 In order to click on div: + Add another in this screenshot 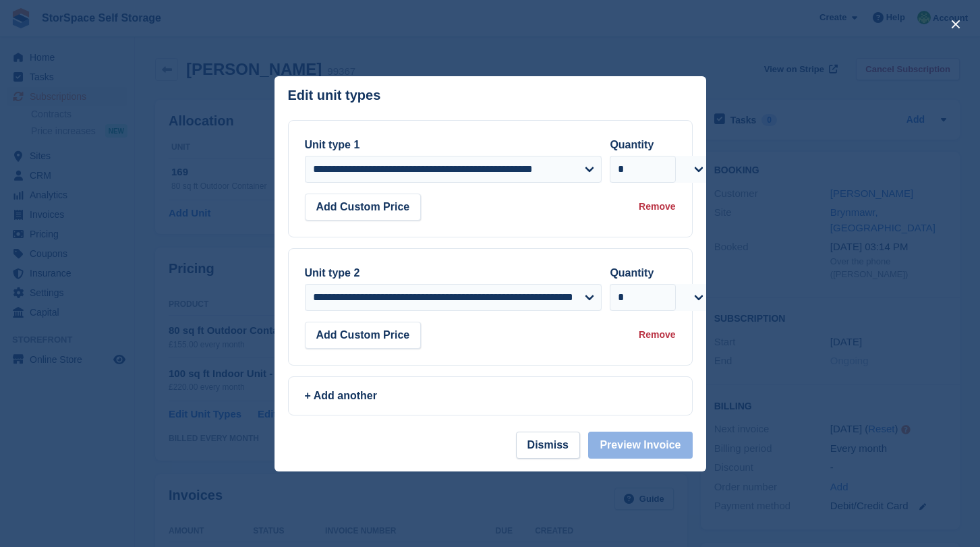, I will do `click(490, 396)`.